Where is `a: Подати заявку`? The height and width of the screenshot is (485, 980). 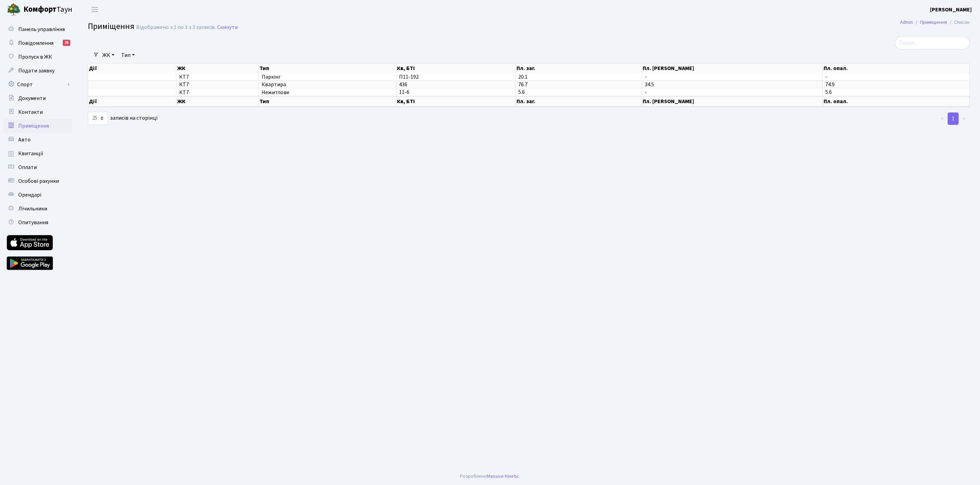 a: Подати заявку is located at coordinates (38, 71).